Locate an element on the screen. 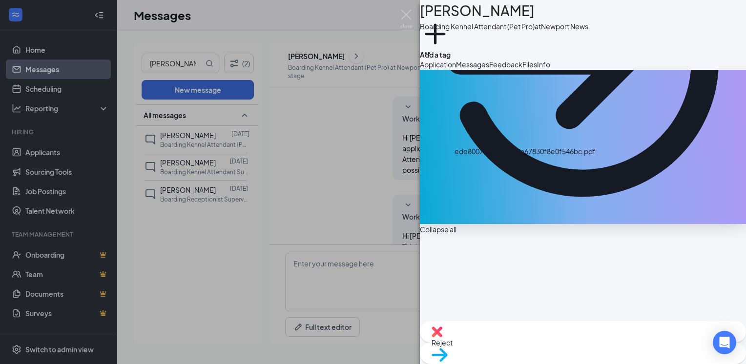  span: Files is located at coordinates (529, 64).